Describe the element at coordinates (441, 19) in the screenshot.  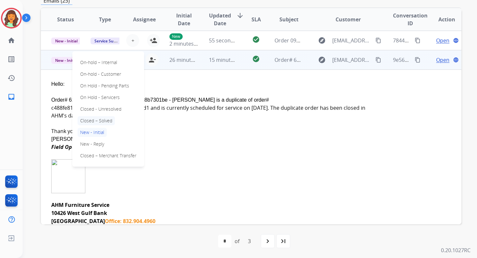
I see `th: Action` at that location.